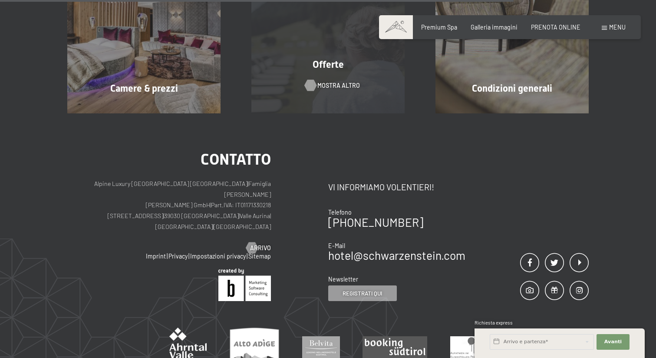 This screenshot has height=358, width=656. I want to click on a: Impostazioni privacy, so click(218, 256).